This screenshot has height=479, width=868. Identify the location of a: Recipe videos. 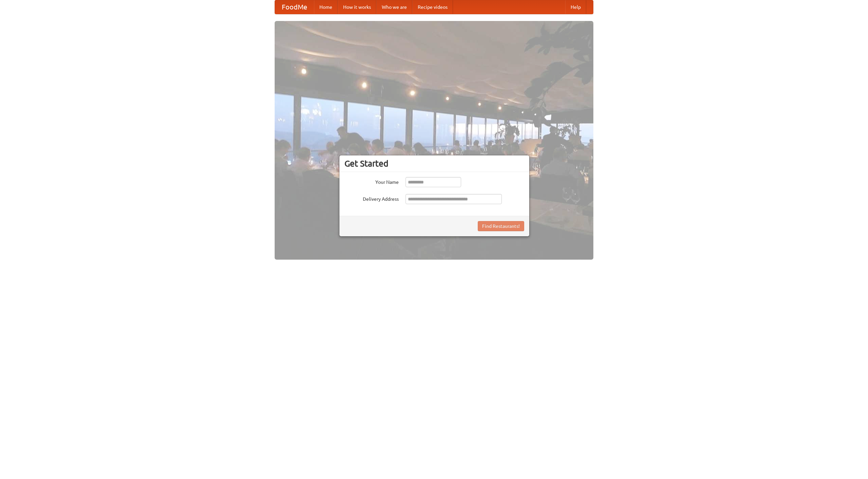
(433, 7).